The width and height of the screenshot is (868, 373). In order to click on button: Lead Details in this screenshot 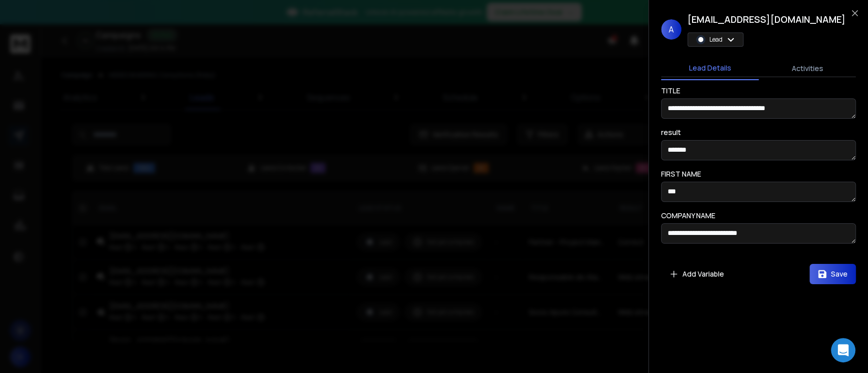, I will do `click(709, 68)`.